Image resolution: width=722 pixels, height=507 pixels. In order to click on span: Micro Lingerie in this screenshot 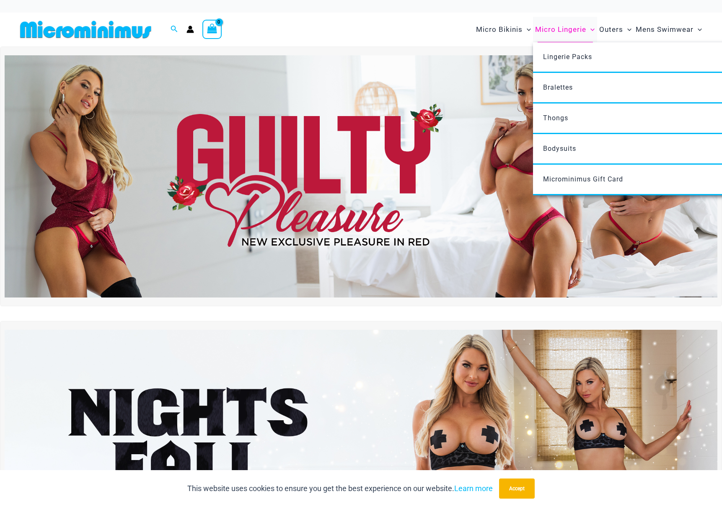, I will do `click(561, 29)`.